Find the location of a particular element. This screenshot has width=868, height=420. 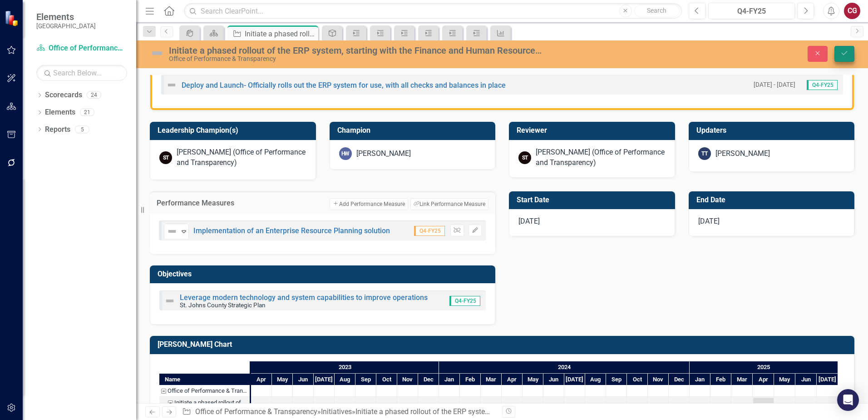

img: ClearPoint Strategy is located at coordinates (12, 18).